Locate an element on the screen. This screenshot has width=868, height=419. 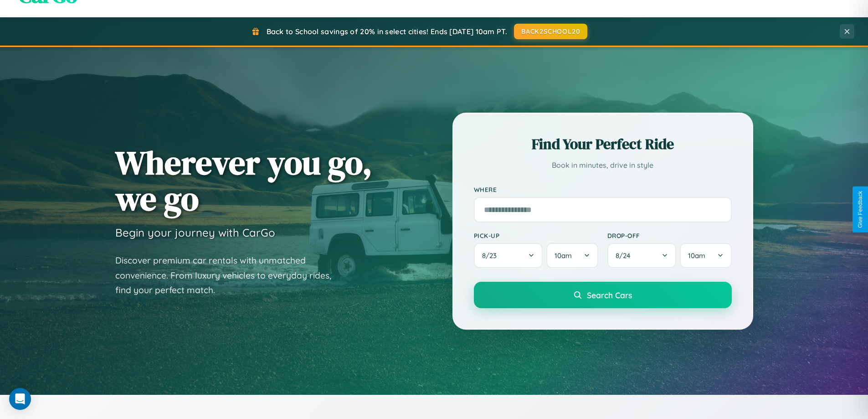
span: Search Cars is located at coordinates (609, 295).